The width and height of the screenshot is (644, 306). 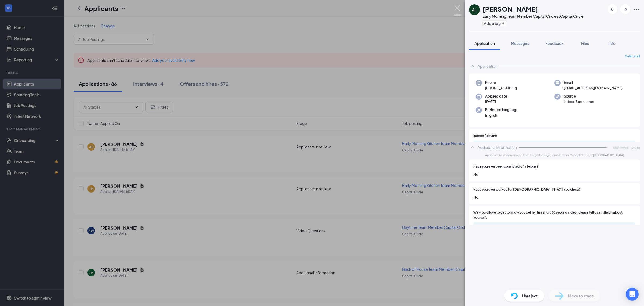 What do you see at coordinates (613, 9) in the screenshot?
I see `svg: ArrowLeftNew` at bounding box center [613, 9].